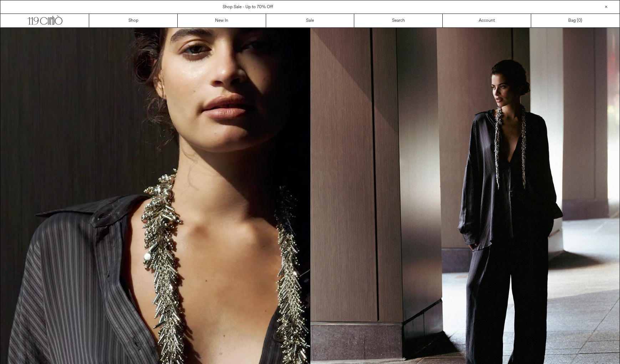 The width and height of the screenshot is (620, 364). I want to click on a: Shop Sale - Up to 70% Off, so click(248, 7).